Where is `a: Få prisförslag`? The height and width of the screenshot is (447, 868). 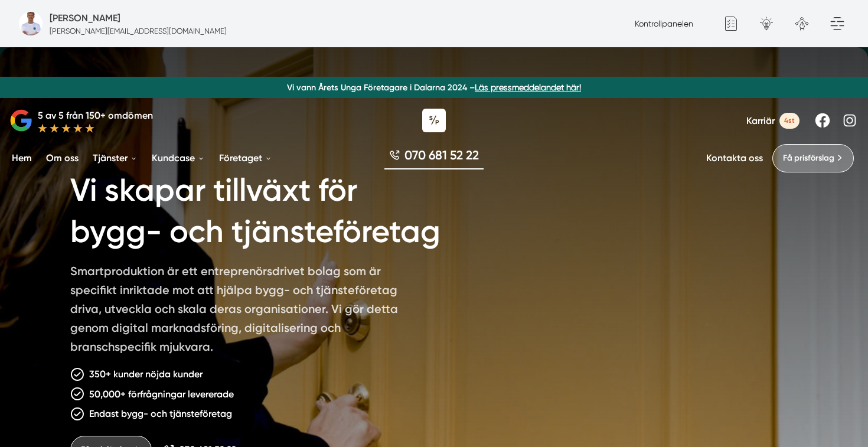
a: Få prisförslag is located at coordinates (813, 158).